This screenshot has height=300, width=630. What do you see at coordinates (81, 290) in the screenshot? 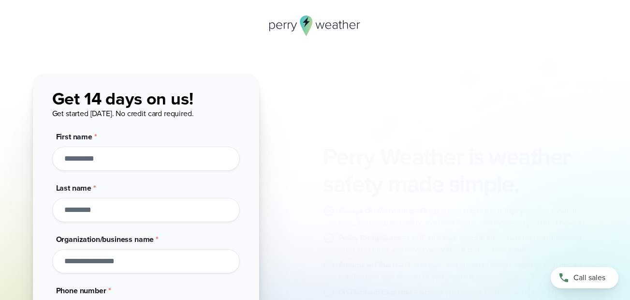
I see `span: Phone number` at bounding box center [81, 290].